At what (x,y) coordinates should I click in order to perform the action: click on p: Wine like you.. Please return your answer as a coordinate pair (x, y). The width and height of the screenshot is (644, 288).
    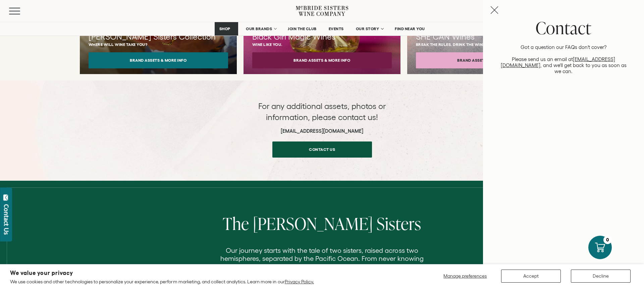
    Looking at the image, I should click on (322, 44).